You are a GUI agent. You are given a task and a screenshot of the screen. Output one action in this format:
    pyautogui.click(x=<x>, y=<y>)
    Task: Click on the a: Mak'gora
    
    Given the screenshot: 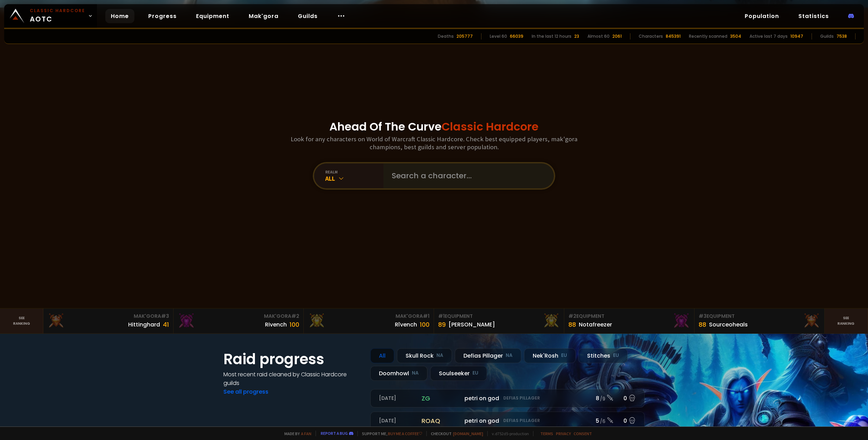 What is the action you would take?
    pyautogui.click(x=264, y=16)
    